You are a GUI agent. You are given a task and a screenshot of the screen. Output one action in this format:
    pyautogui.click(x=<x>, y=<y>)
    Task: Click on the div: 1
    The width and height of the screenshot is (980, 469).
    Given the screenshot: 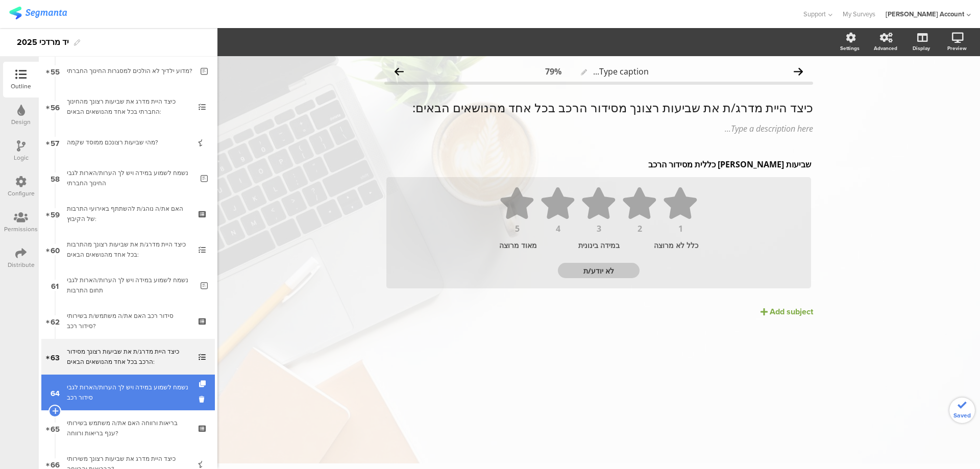 What is the action you would take?
    pyautogui.click(x=681, y=229)
    